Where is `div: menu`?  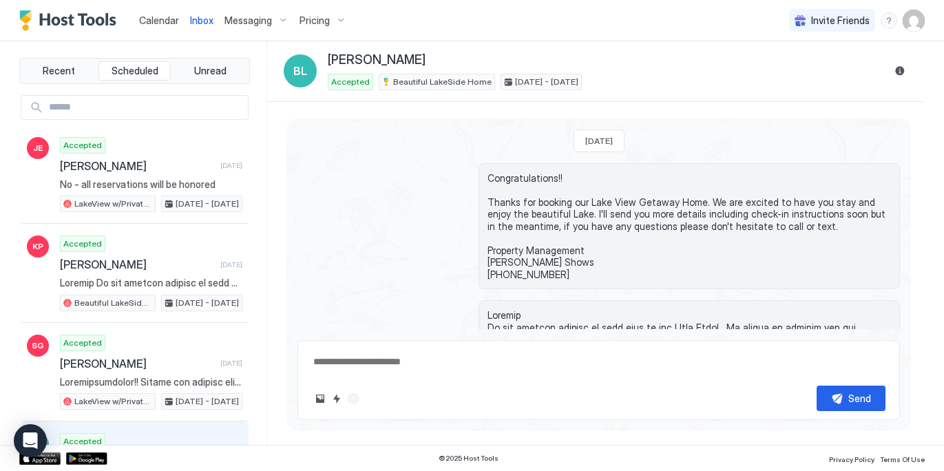
div: menu is located at coordinates (889, 21).